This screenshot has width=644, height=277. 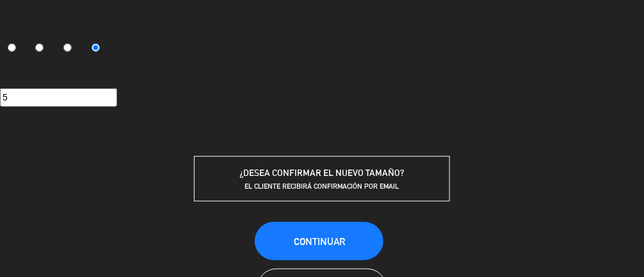 I want to click on span: Continuar, so click(x=319, y=241).